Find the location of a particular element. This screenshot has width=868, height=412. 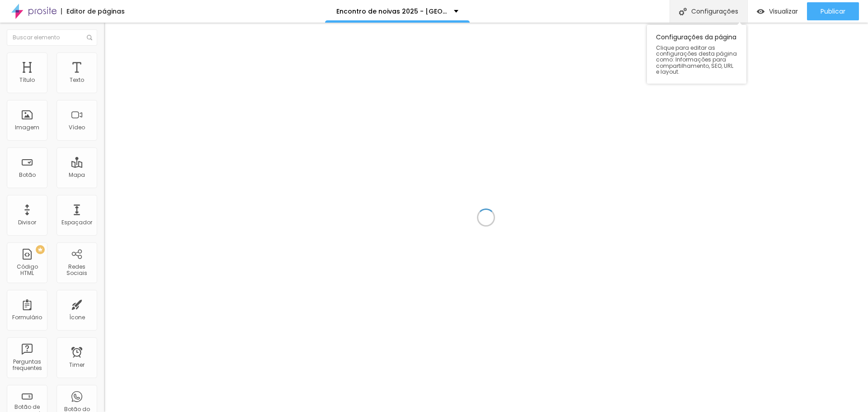

div: Ícone is located at coordinates (77, 317).